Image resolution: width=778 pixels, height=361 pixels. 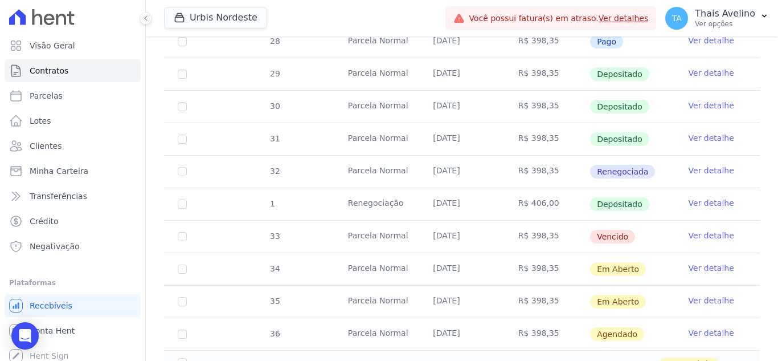 I want to click on a: Crédito, so click(x=72, y=221).